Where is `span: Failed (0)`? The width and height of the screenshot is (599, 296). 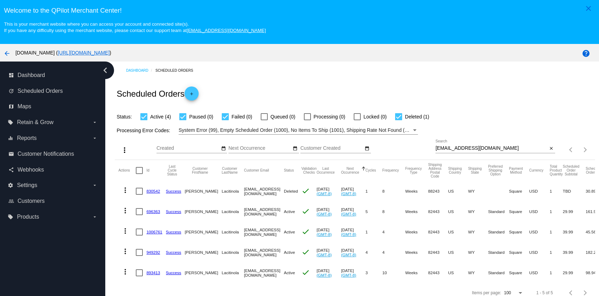
span: Failed (0) is located at coordinates (242, 117).